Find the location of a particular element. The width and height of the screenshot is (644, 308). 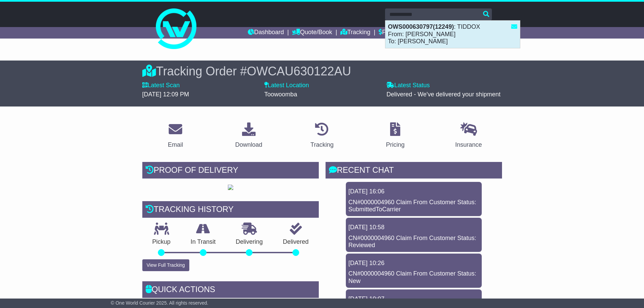

span: Toowoomba is located at coordinates (280, 95).